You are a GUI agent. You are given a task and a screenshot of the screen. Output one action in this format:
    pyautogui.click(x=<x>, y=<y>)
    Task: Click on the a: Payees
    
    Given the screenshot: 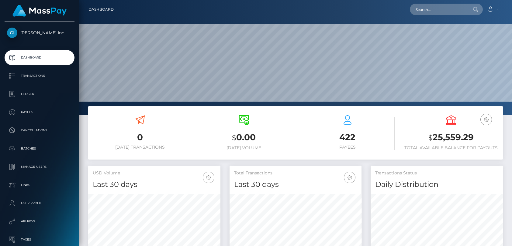 What is the action you would take?
    pyautogui.click(x=39, y=112)
    